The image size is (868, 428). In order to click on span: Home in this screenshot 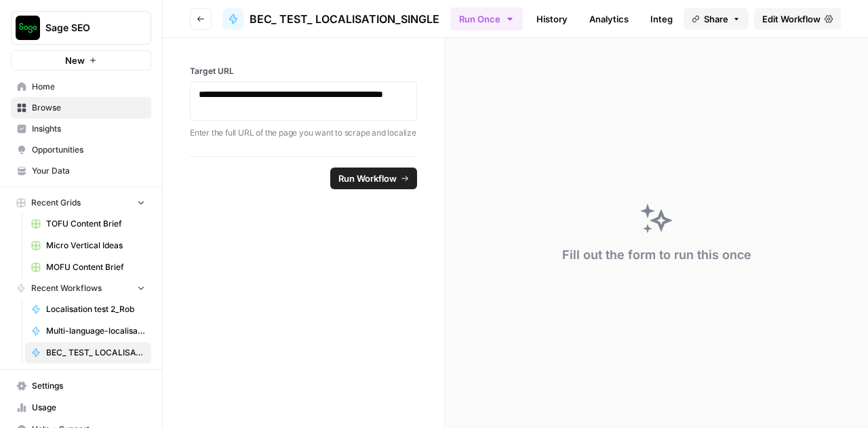, I will do `click(88, 87)`.